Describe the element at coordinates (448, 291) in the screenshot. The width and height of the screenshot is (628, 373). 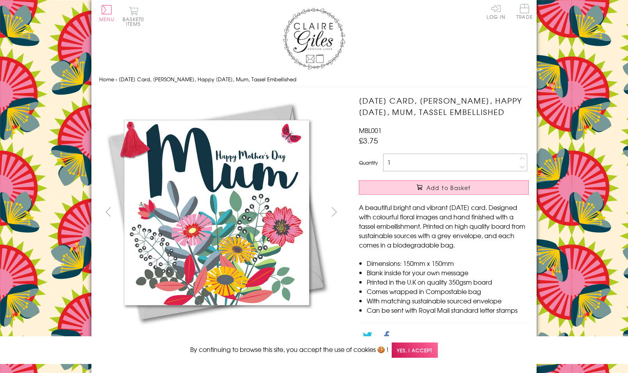
I see `li: Comes wrapped in Compostable bag` at that location.